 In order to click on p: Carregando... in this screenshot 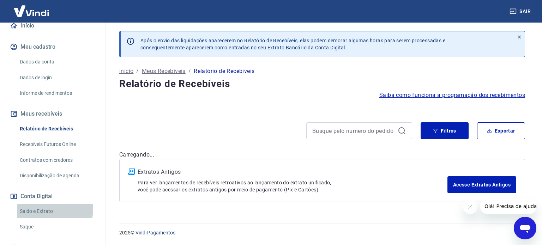, I will do `click(322, 155)`.